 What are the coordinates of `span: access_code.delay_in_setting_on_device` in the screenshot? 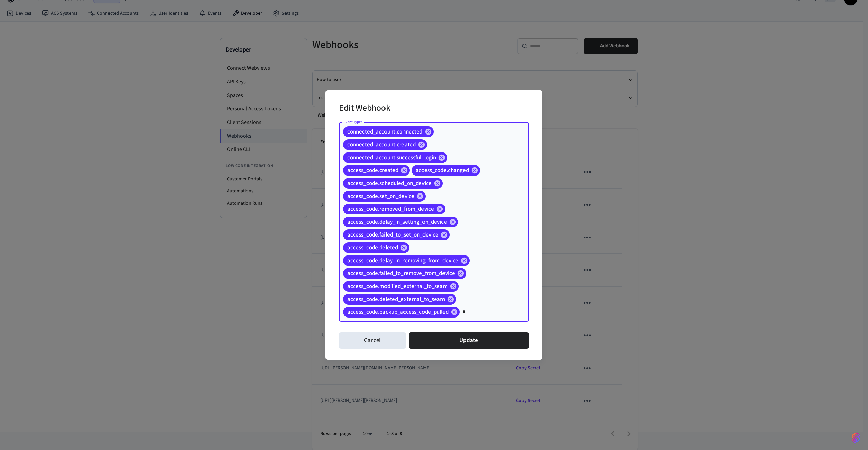 It's located at (397, 222).